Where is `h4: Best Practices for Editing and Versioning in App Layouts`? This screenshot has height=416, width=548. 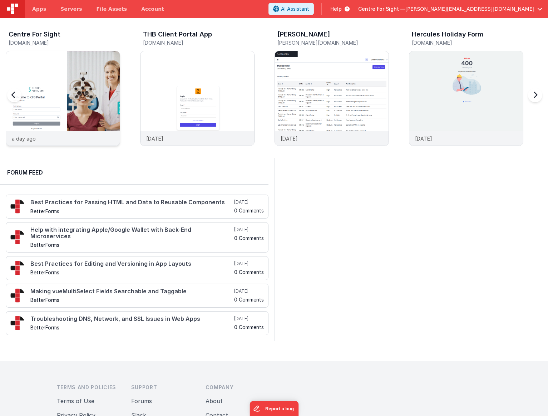 h4: Best Practices for Editing and Versioning in App Layouts is located at coordinates (132, 264).